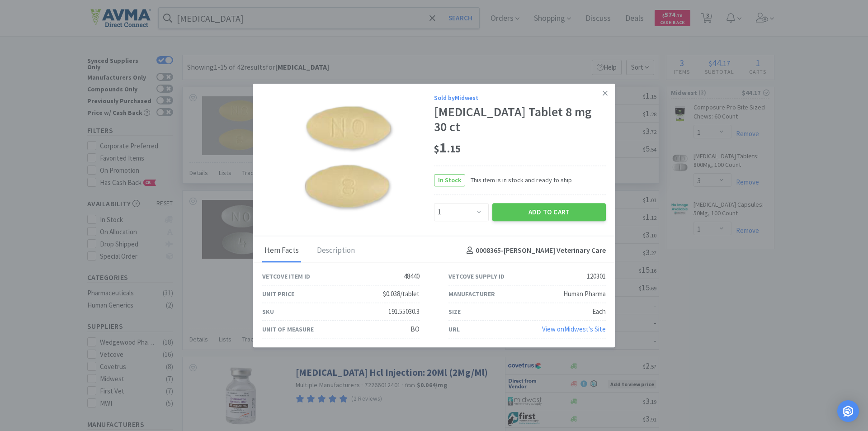 The height and width of the screenshot is (431, 868). Describe the element at coordinates (520, 98) in the screenshot. I see `div: Sold by Midwest` at that location.